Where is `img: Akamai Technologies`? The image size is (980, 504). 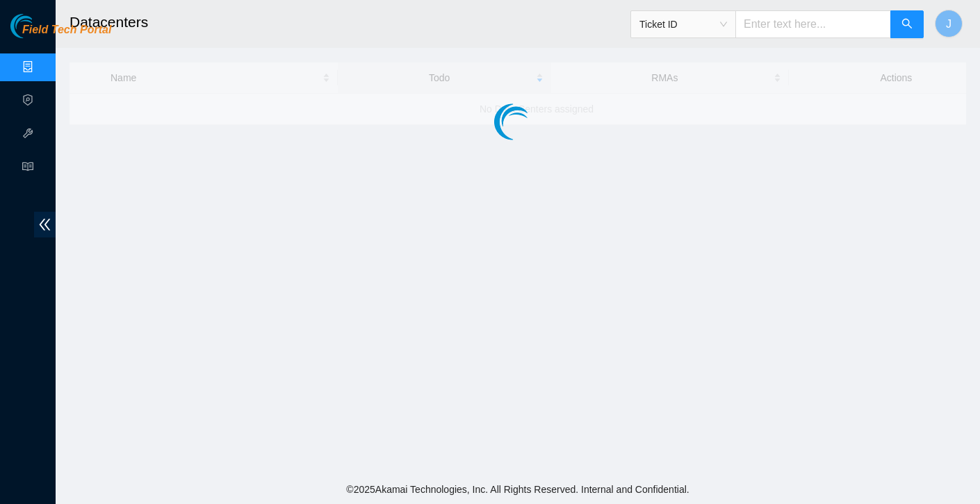
img: Akamai Technologies is located at coordinates (41, 26).